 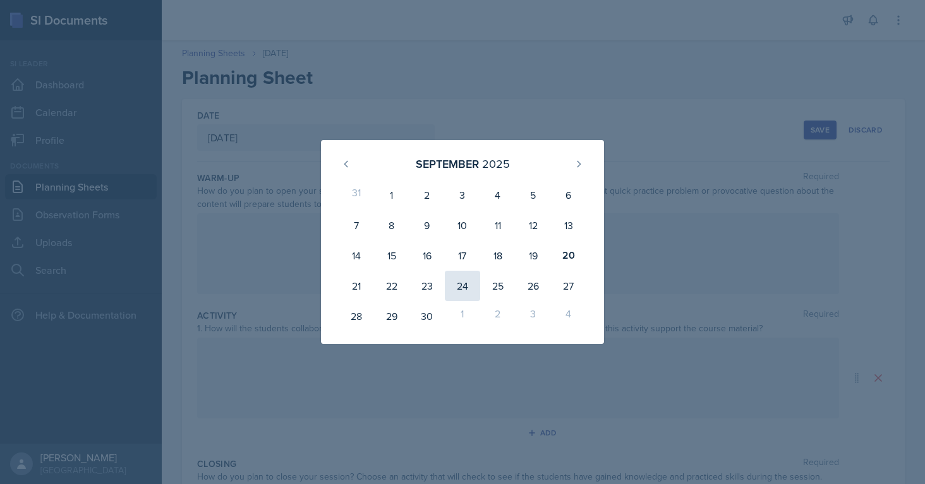 What do you see at coordinates (533, 256) in the screenshot?
I see `div: 19` at bounding box center [533, 256].